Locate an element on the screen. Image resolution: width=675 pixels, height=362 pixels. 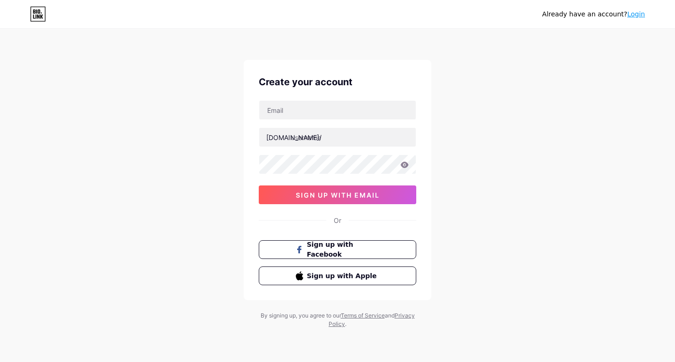
input: username is located at coordinates (337, 137).